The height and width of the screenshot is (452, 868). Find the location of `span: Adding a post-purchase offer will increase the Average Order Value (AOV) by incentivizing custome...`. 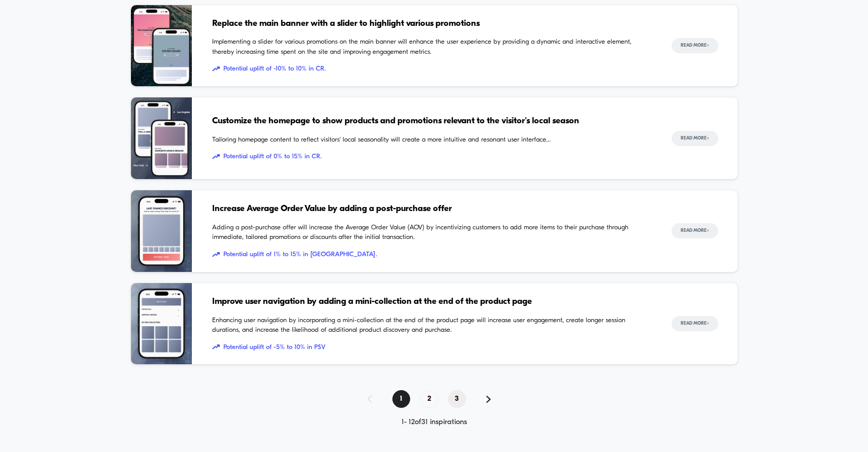

span: Adding a post-purchase offer will increase the Average Order Value (AOV) by incentivizing custome... is located at coordinates (431, 233).